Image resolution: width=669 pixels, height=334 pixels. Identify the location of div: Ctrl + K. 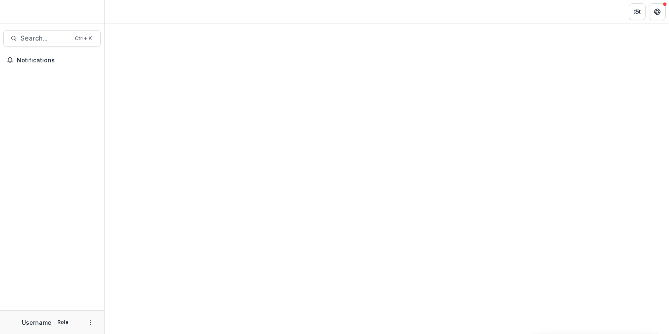
(83, 38).